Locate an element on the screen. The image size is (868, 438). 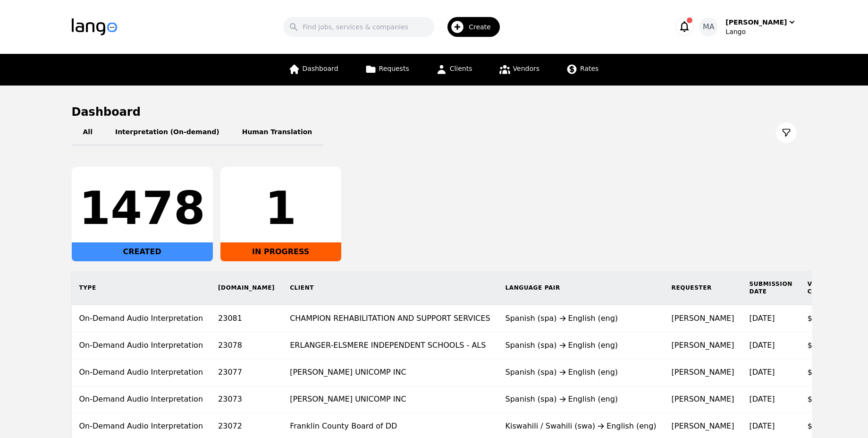
span: Dashboard is located at coordinates (320, 69).